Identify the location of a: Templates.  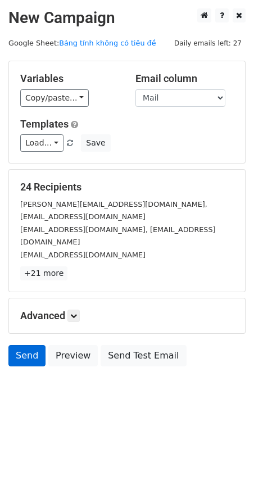
(44, 124).